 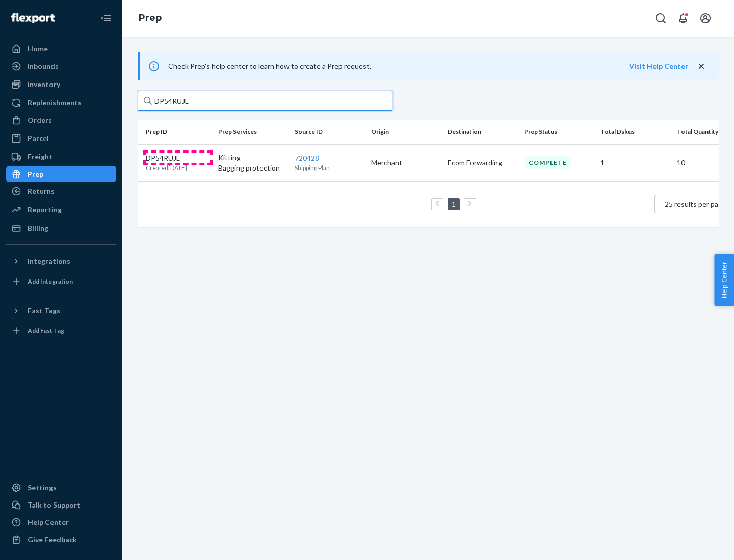 What do you see at coordinates (701, 66) in the screenshot?
I see `button: close` at bounding box center [701, 66].